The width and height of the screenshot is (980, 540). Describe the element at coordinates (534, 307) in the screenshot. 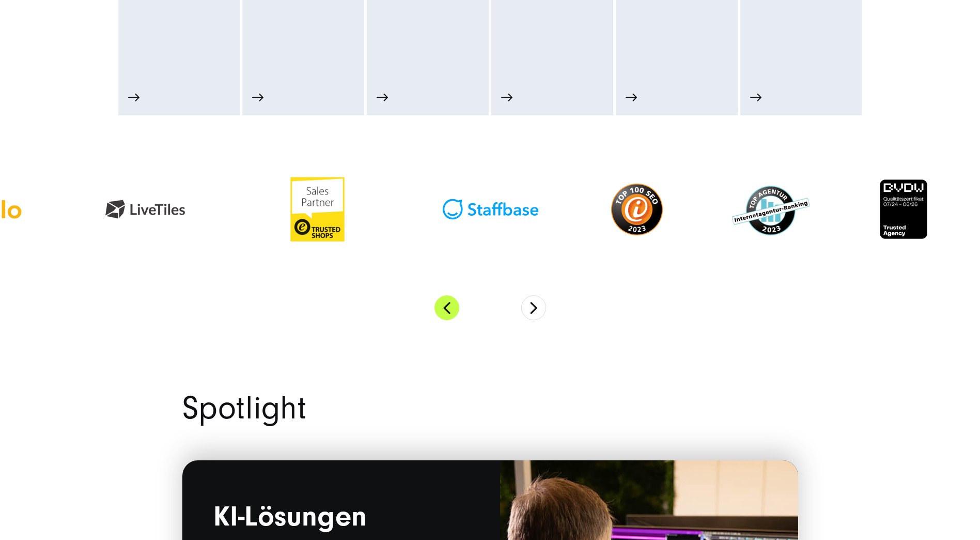

I see `button: Next` at that location.